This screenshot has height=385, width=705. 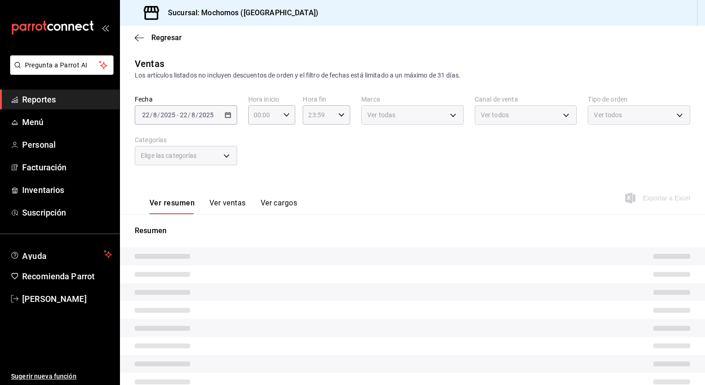 What do you see at coordinates (639, 99) in the screenshot?
I see `label: Tipo de orden` at bounding box center [639, 99].